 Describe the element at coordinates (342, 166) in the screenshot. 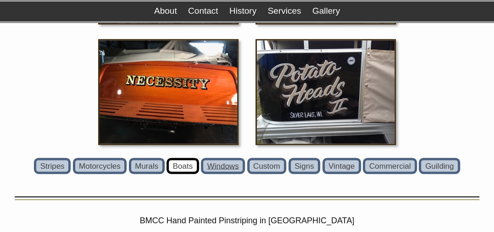

I see `a: Vintage` at that location.